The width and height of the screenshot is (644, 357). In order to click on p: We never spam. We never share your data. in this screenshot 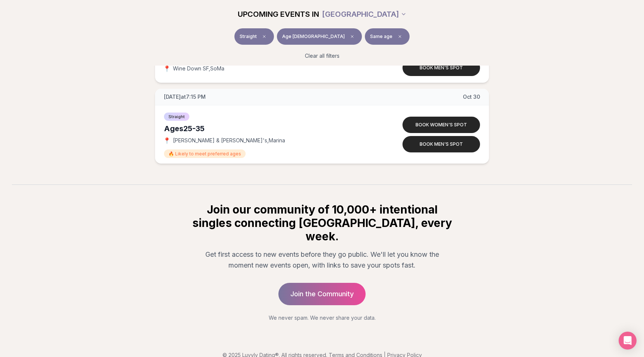, I will do `click(322, 318)`.